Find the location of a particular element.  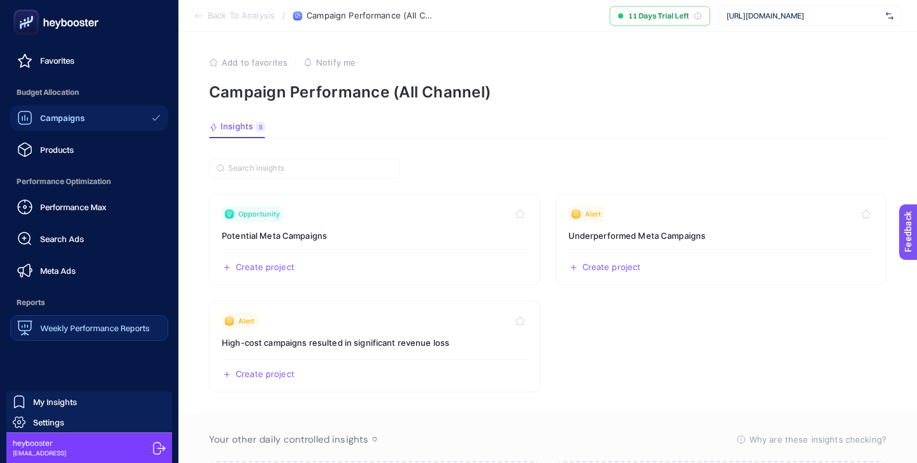

span: Budget Allocation is located at coordinates (89, 92).